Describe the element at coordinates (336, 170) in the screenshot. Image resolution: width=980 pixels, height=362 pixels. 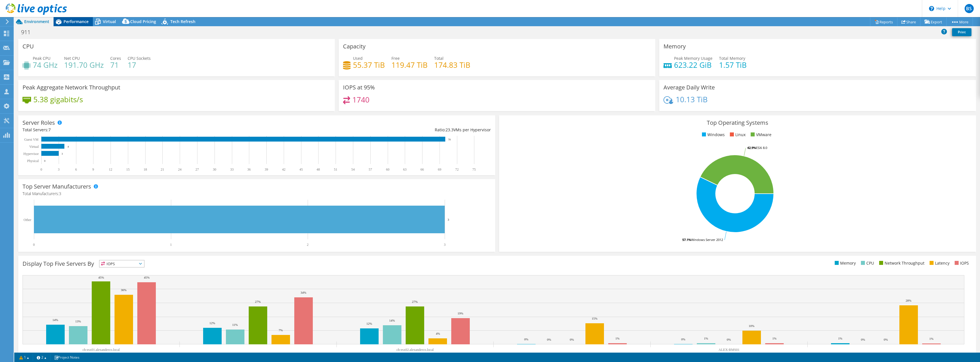
I see `text: 51` at that location.